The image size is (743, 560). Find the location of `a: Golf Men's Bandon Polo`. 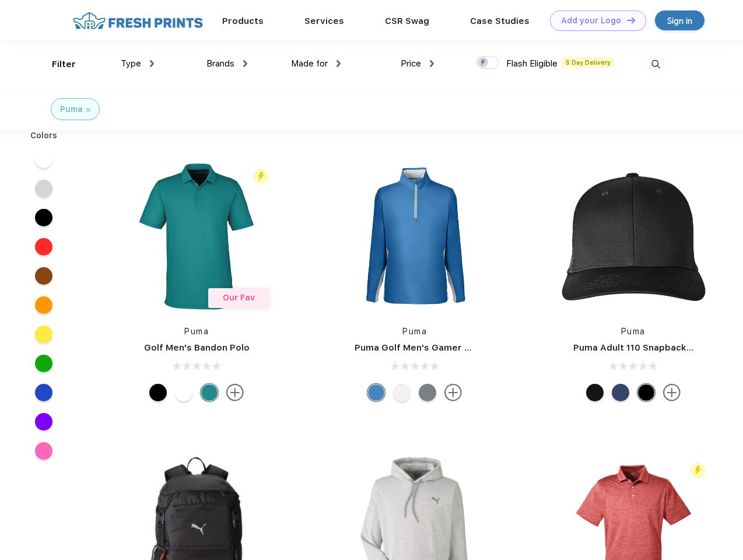

a: Golf Men's Bandon Polo is located at coordinates (197, 348).